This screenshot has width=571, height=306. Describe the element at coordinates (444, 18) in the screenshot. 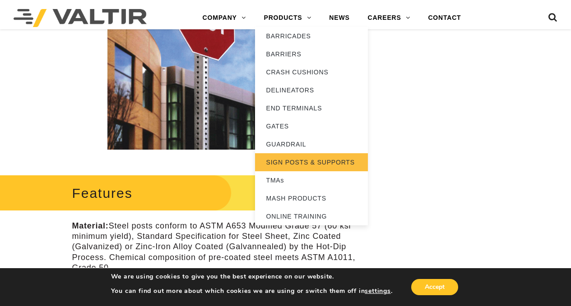

I see `a: CONTACT` at that location.